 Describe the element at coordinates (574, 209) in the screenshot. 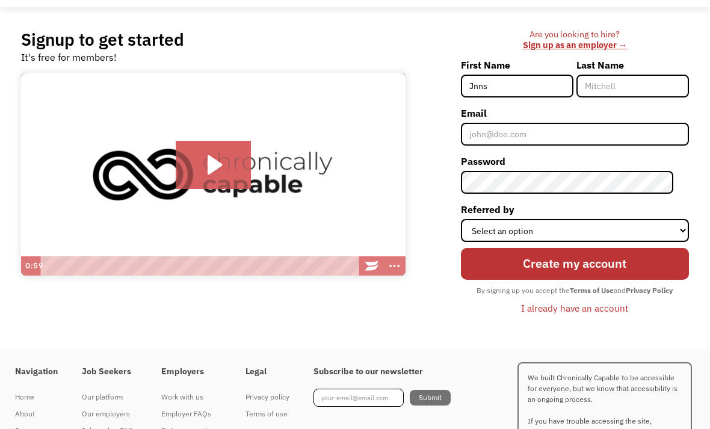

I see `label: Referred by` at that location.